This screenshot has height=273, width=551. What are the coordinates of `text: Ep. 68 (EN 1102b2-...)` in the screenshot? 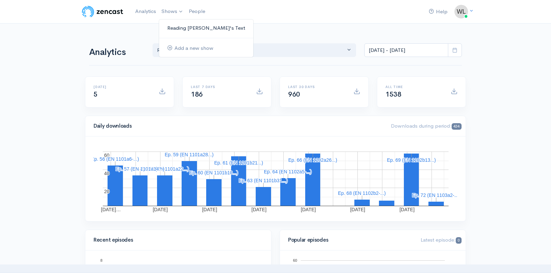 It's located at (362, 193).